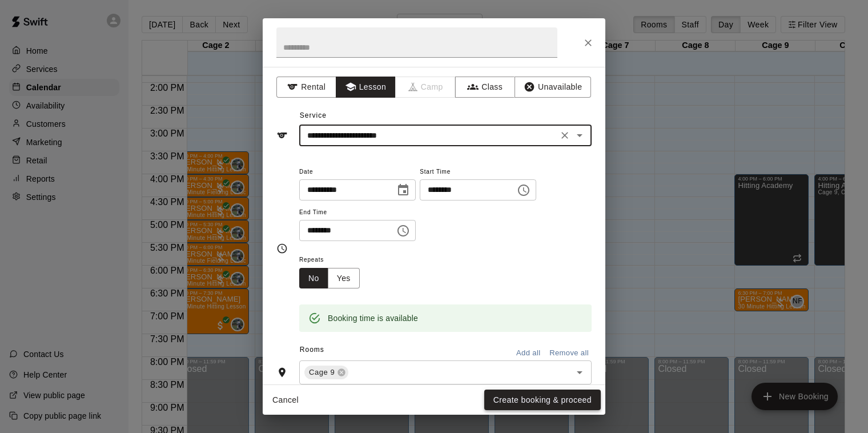 The width and height of the screenshot is (868, 433). What do you see at coordinates (403, 190) in the screenshot?
I see `button: Choose date, selected date is Sep 12, 2025` at bounding box center [403, 190].